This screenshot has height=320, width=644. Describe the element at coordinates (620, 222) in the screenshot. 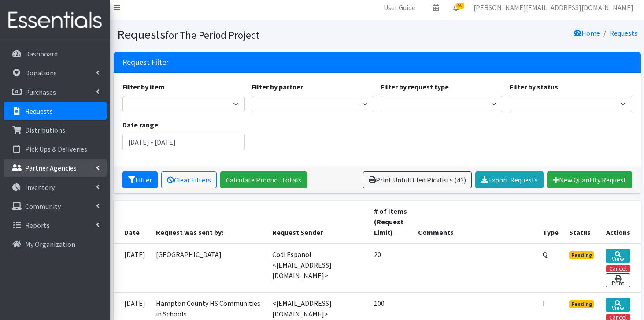

I see `th: Actions` at that location.